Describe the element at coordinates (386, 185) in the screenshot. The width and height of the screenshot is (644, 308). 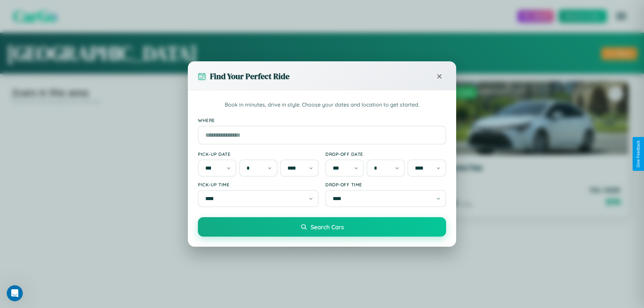
I see `label: Drop-off Time` at that location.